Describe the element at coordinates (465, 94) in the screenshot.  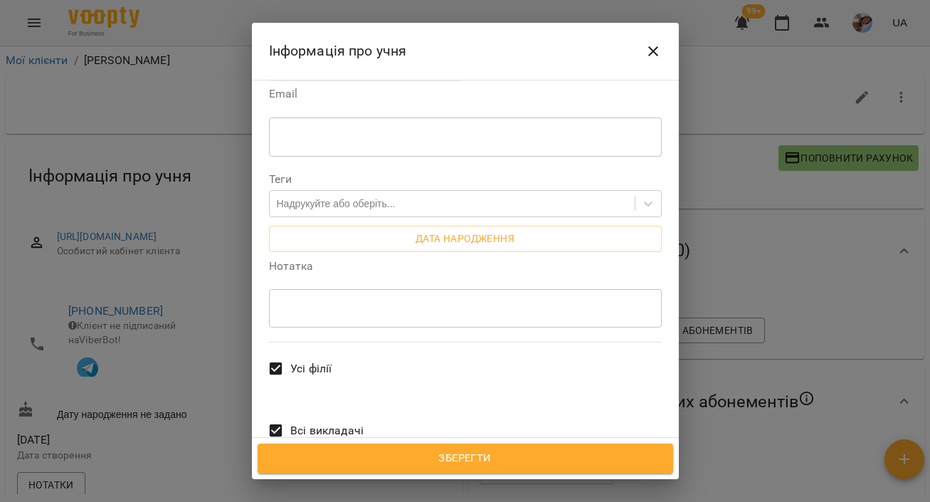
I see `label: Email` at that location.